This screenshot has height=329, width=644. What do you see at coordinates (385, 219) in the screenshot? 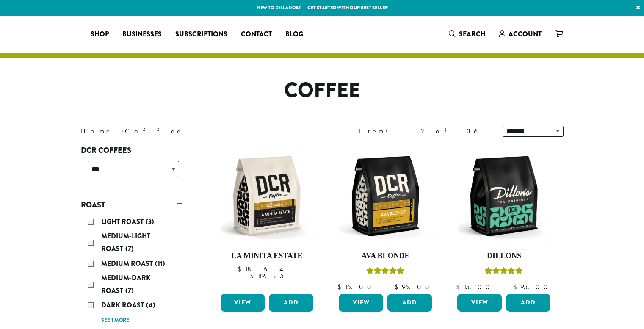
I see `a: Ava BlondeRated 5.00 out of 5` at bounding box center [385, 219].